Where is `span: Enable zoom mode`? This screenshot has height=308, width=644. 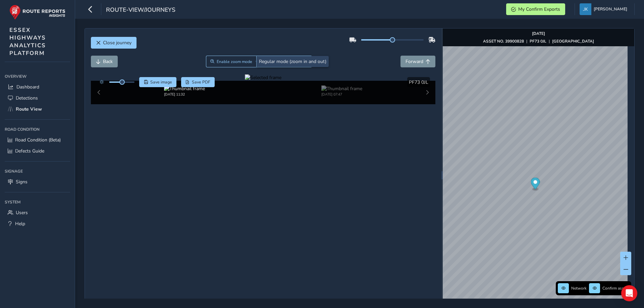
span: Enable zoom mode is located at coordinates (234, 62).